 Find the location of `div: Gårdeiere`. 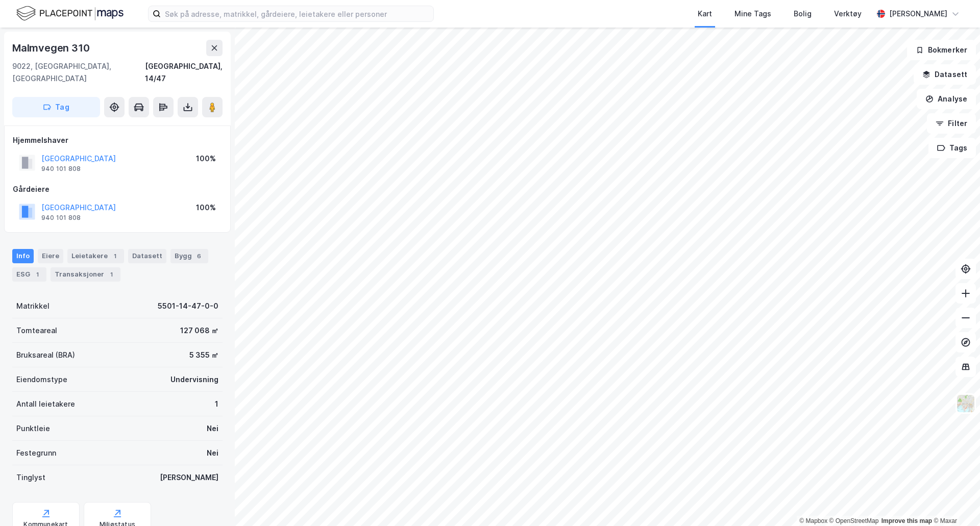

div: Gårdeiere is located at coordinates (118, 189).